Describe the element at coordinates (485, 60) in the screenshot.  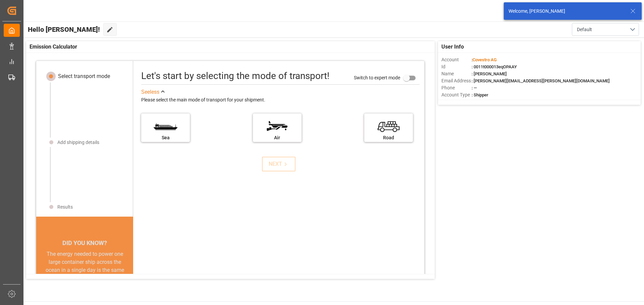
I see `span: Covestro AG` at that location.